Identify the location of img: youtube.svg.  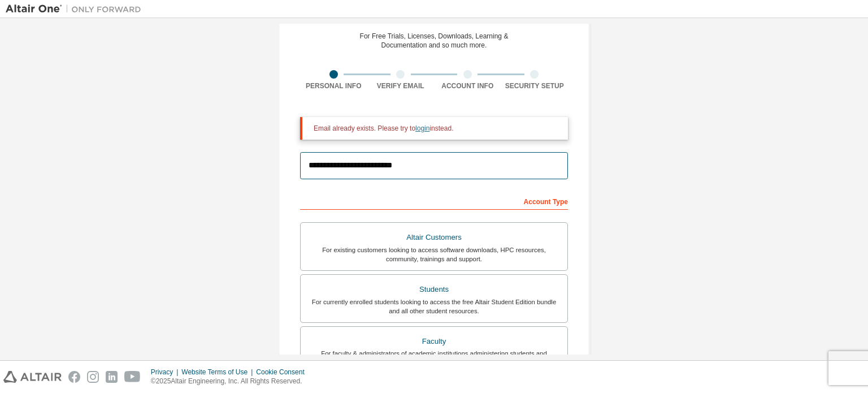
(132, 376).